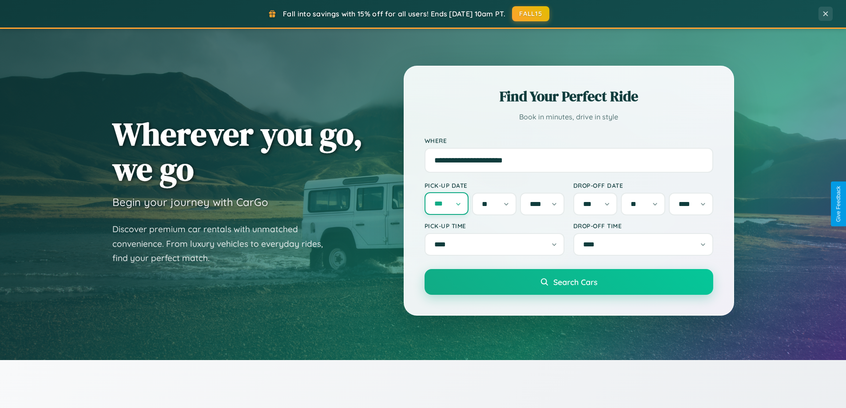  Describe the element at coordinates (494, 185) in the screenshot. I see `label: Pick-up Date` at that location.